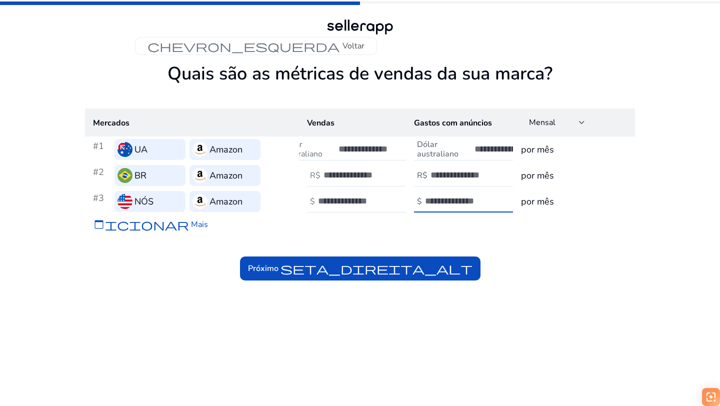 Image resolution: width=720 pixels, height=406 pixels. What do you see at coordinates (99, 198) in the screenshot?
I see `font: #3` at bounding box center [99, 198].